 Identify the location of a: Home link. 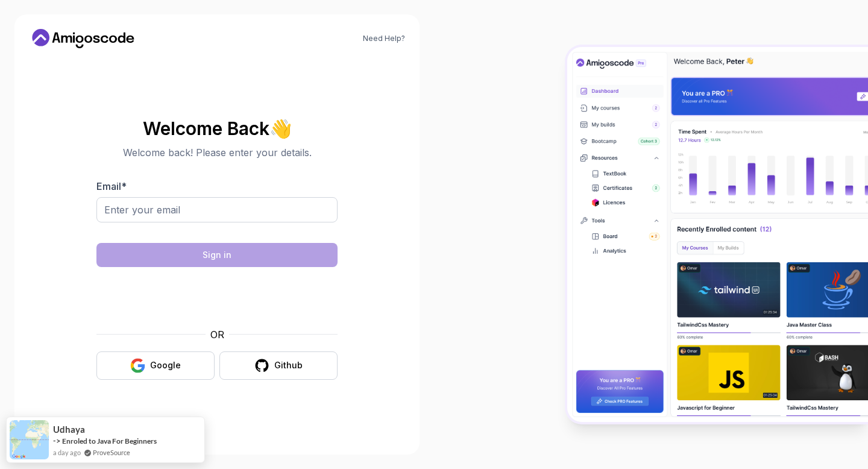
(83, 39).